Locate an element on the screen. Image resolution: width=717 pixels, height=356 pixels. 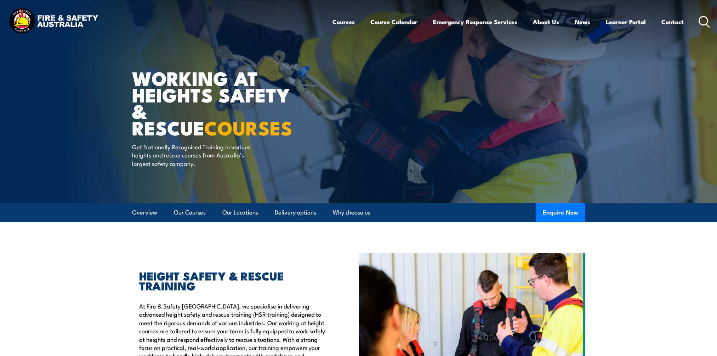
a: Our Locations is located at coordinates (240, 212).